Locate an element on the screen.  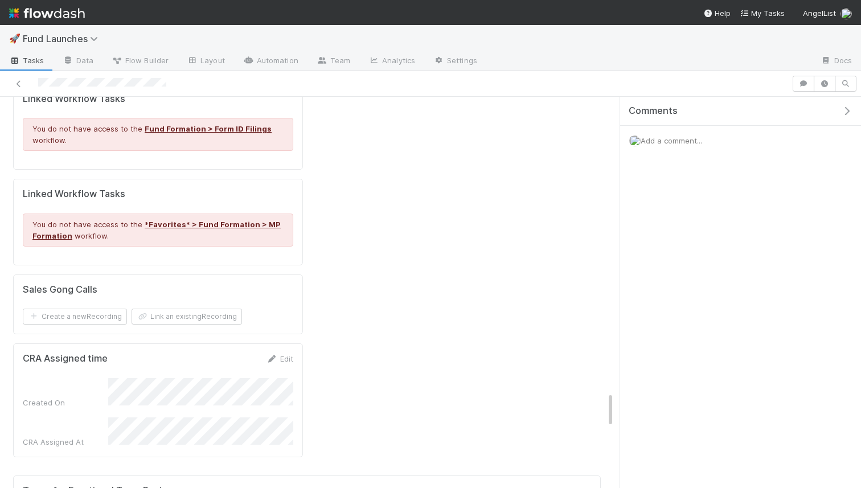
a: Team is located at coordinates (333, 62).